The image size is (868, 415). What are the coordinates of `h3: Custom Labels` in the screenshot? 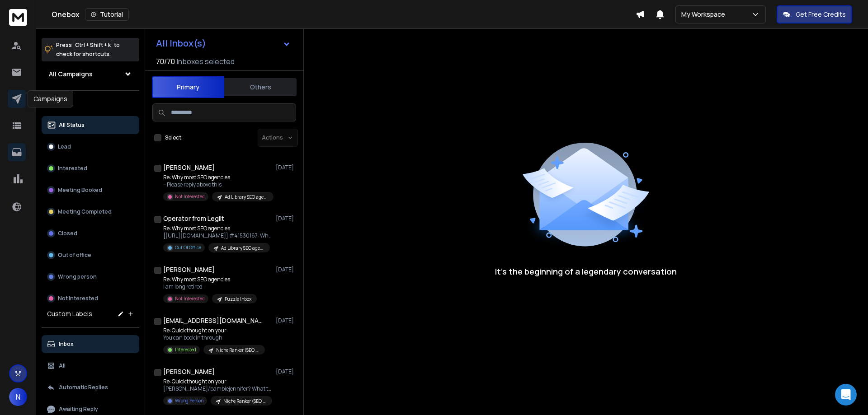 It's located at (70, 314).